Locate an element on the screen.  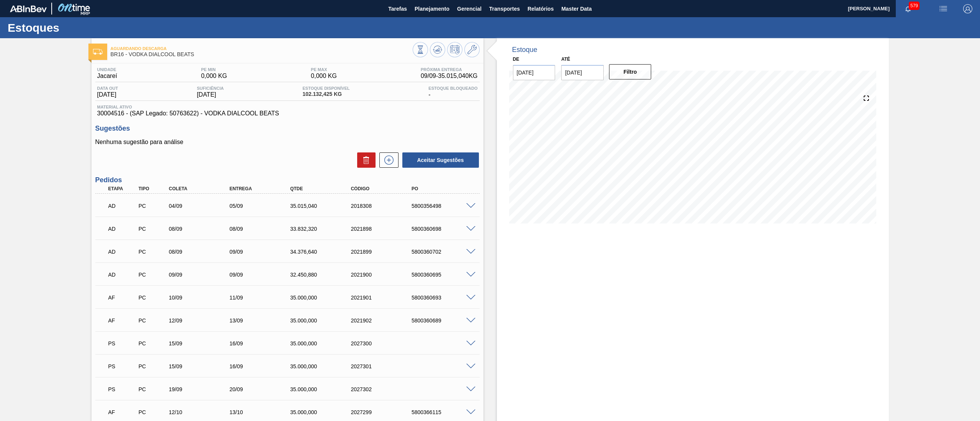
div: 2021899 is located at coordinates (383, 252).